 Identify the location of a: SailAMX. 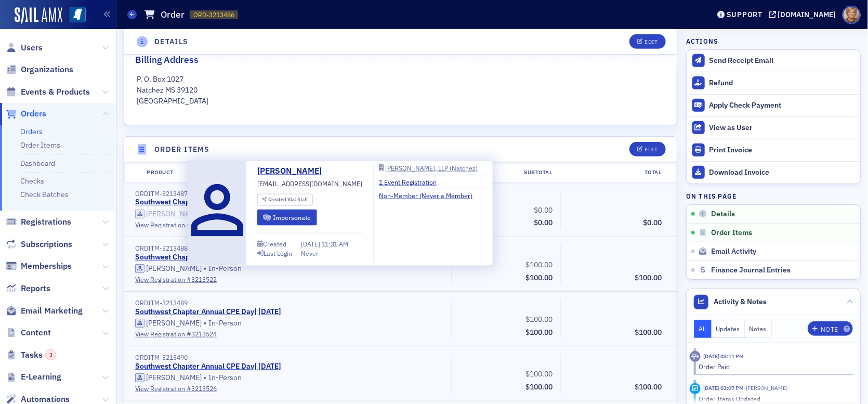
(38, 16).